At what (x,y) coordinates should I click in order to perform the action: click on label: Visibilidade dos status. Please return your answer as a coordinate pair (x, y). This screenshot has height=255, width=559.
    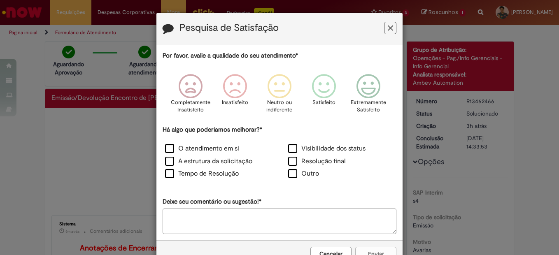
    Looking at the image, I should click on (327, 149).